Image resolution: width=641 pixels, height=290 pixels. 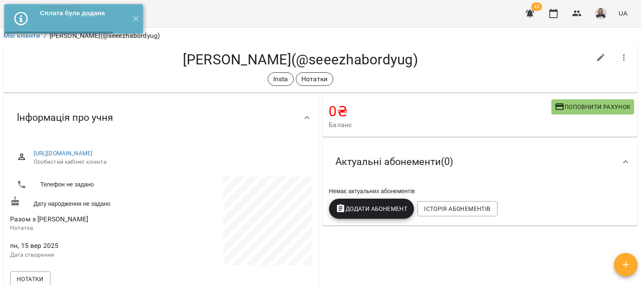 I want to click on span: Інформація про учня, so click(x=65, y=117).